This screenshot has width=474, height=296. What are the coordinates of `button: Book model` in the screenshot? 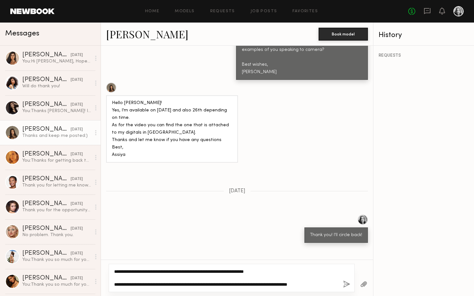 It's located at (343, 34).